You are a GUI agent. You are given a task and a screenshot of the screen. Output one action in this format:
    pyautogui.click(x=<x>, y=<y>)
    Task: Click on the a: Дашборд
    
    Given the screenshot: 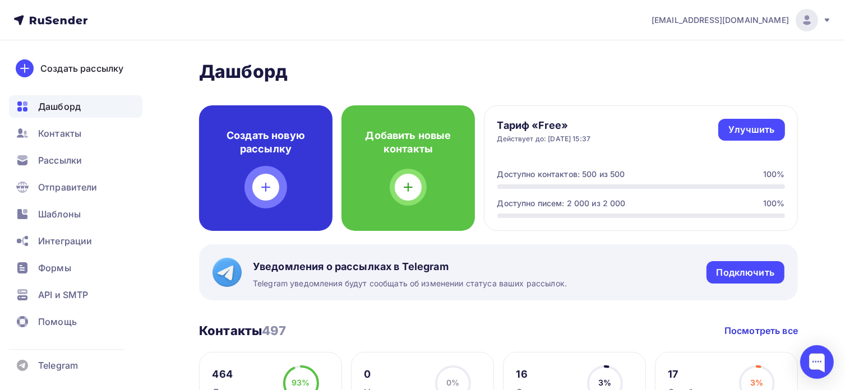 What is the action you would take?
    pyautogui.click(x=76, y=106)
    